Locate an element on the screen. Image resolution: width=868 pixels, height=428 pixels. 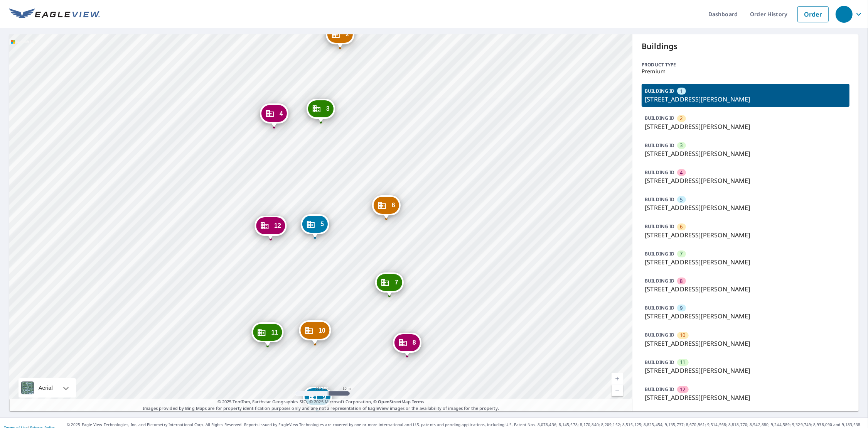
p: Buildings is located at coordinates (746, 47).